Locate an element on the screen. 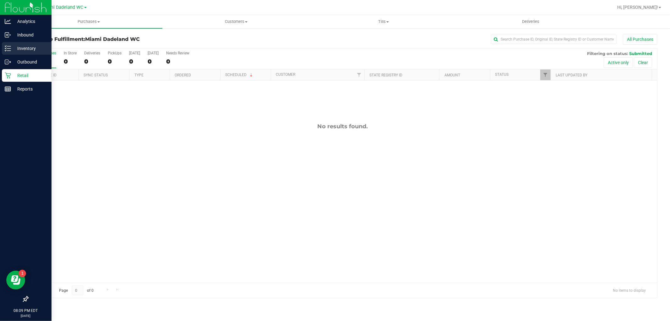 Image resolution: width=670 pixels, height=321 pixels. p: Outbound is located at coordinates (30, 62).